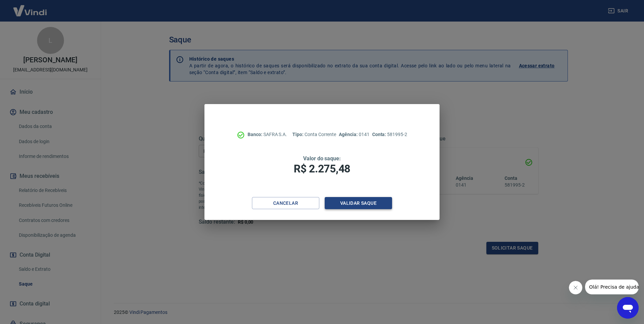  I want to click on span: Valor do saque:, so click(322, 159).